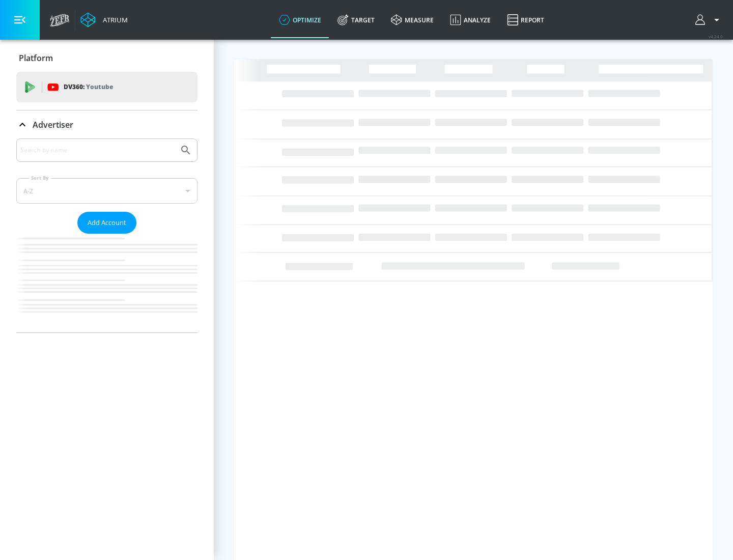 Image resolution: width=733 pixels, height=560 pixels. What do you see at coordinates (716, 36) in the screenshot?
I see `span: v 4.24.0` at bounding box center [716, 36].